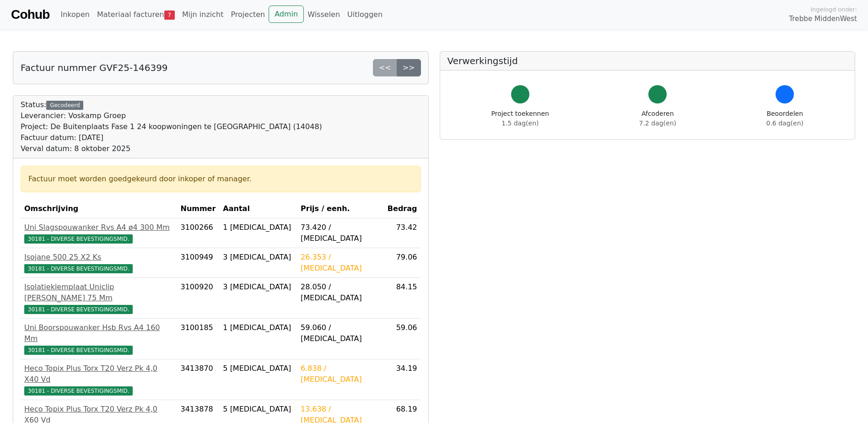 This screenshot has width=868, height=423. What do you see at coordinates (520, 118) in the screenshot?
I see `div: Project toekennen` at bounding box center [520, 118].